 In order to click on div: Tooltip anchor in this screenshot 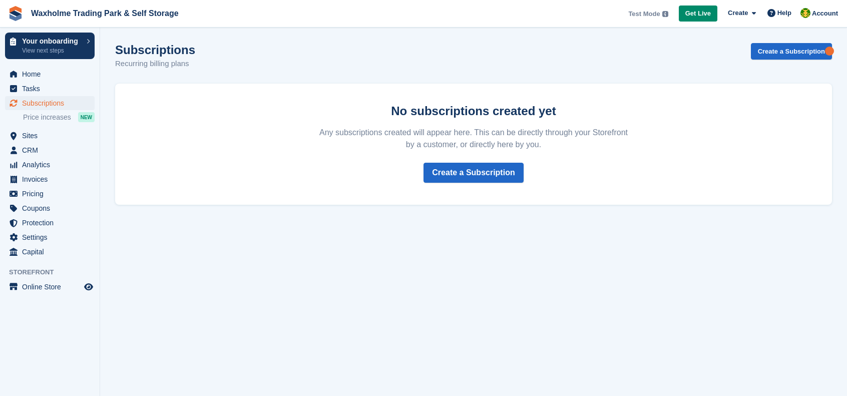, I will do `click(830, 51)`.